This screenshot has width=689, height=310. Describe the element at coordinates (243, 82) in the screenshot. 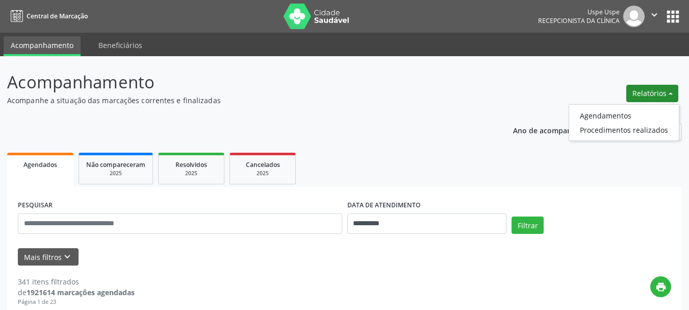

I see `p: Acompanhamento` at that location.